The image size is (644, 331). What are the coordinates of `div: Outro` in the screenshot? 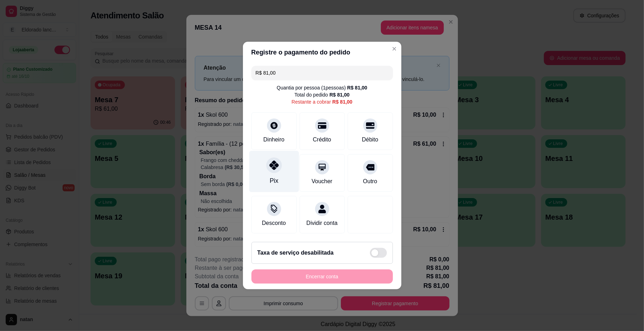 It's located at (370, 181).